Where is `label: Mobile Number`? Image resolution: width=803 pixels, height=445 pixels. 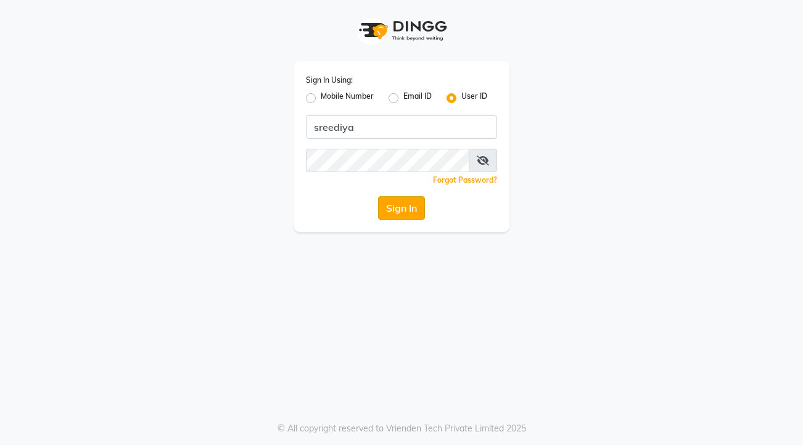
label: Mobile Number is located at coordinates (347, 98).